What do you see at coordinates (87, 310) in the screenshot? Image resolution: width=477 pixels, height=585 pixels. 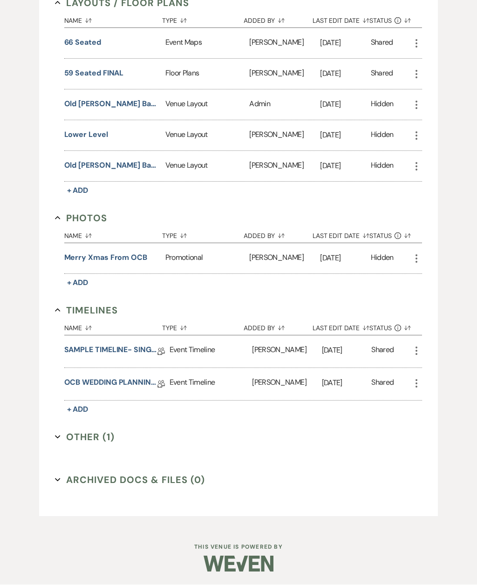 I see `button: Timelines` at bounding box center [87, 310].